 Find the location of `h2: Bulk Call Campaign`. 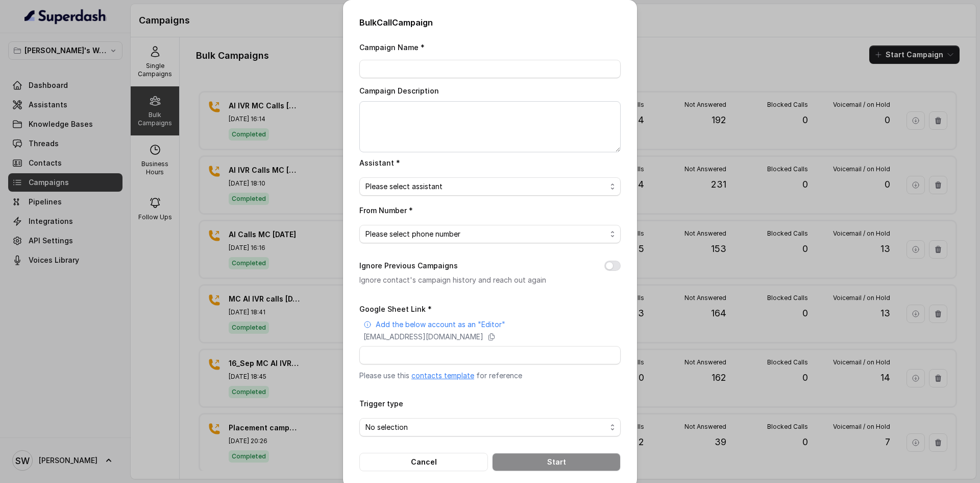

h2: Bulk Call Campaign is located at coordinates (490, 23).